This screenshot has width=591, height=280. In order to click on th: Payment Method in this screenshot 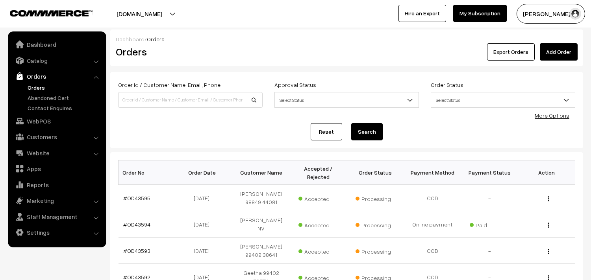, I will do `click(432, 173)`.